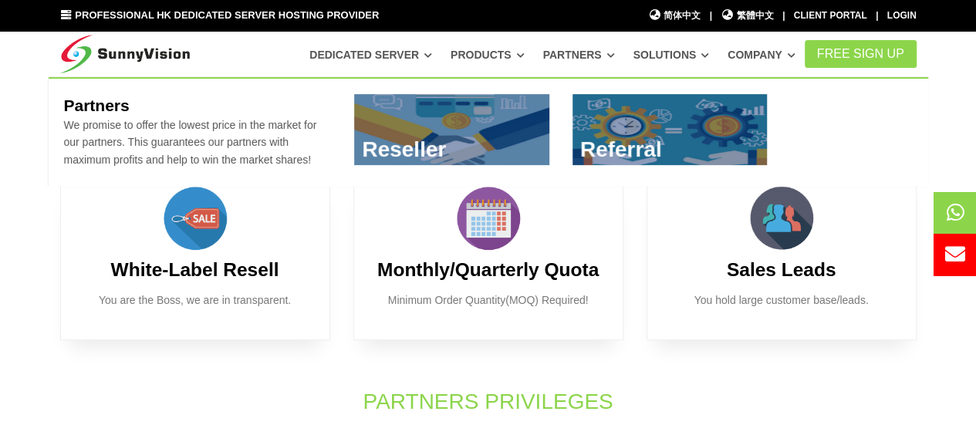  I want to click on a: Client Portal, so click(830, 15).